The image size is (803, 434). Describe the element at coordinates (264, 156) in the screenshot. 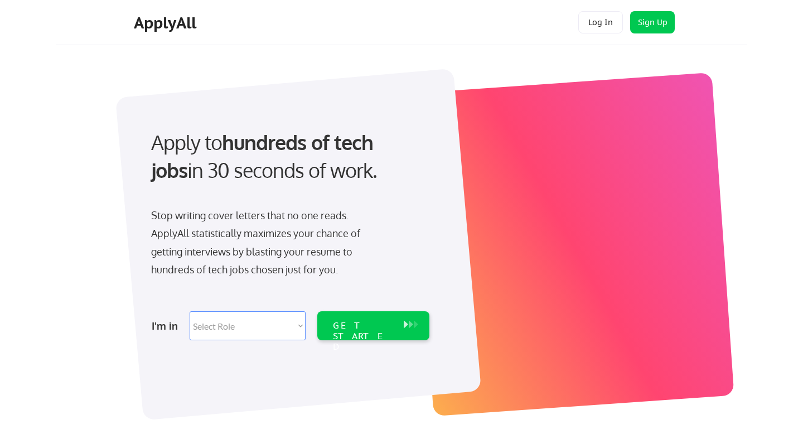

I see `strong: hundreds of tech jobs` at that location.